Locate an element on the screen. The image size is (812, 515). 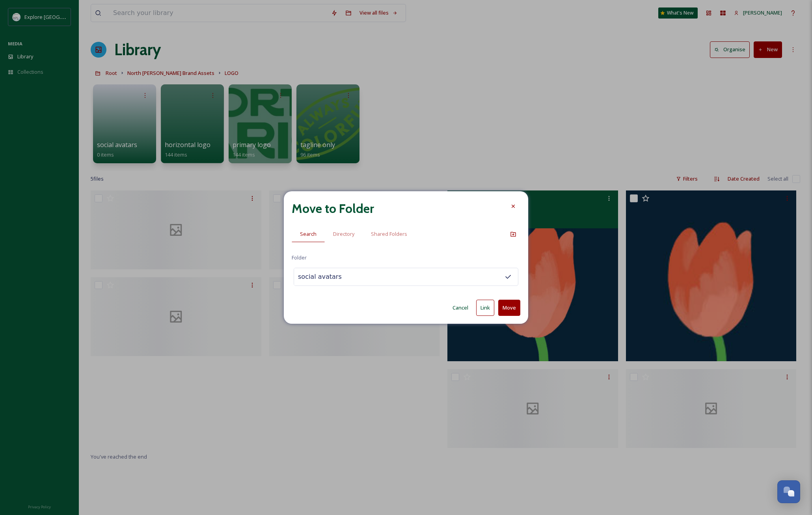
span: Folder is located at coordinates (299, 257).